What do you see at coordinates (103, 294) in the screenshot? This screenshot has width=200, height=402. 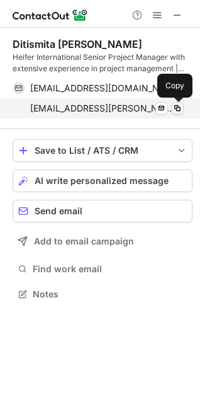 I see `button: Notes` at bounding box center [103, 294].